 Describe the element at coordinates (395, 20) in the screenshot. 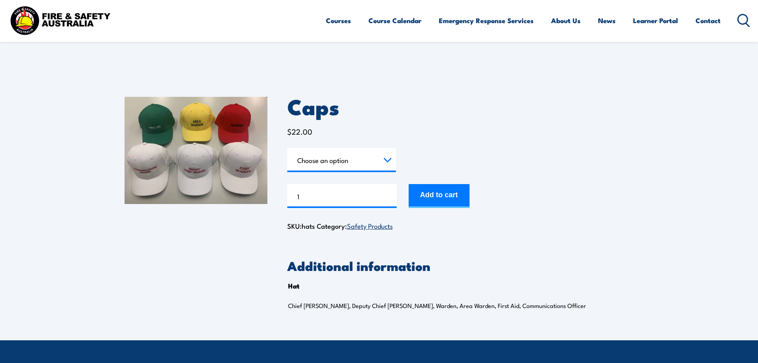

I see `a: Course Calendar` at that location.